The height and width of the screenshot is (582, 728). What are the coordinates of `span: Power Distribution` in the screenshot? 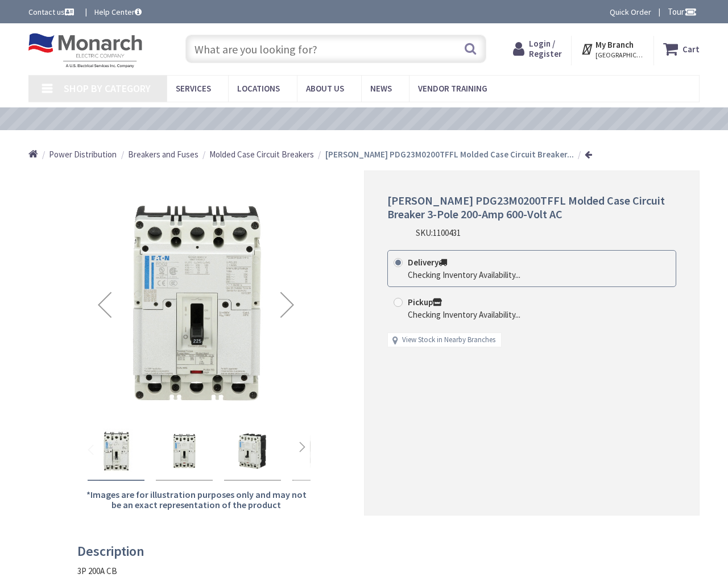 It's located at (83, 154).